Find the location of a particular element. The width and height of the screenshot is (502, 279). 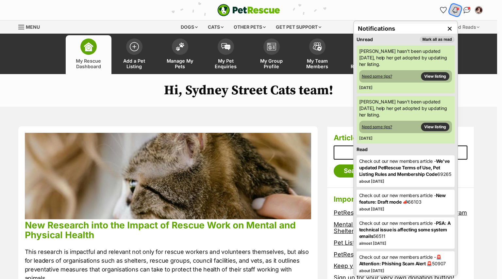

a: PetRescue is located at coordinates (249, 10).